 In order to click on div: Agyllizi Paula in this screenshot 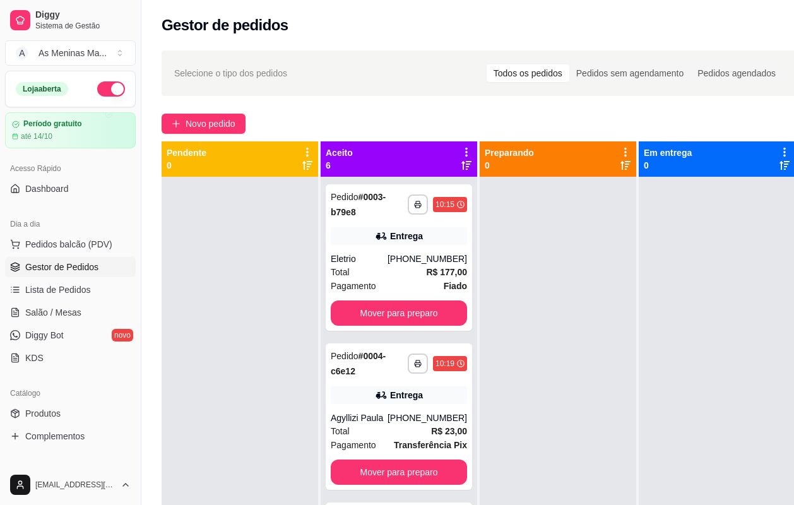, I will do `click(359, 418)`.